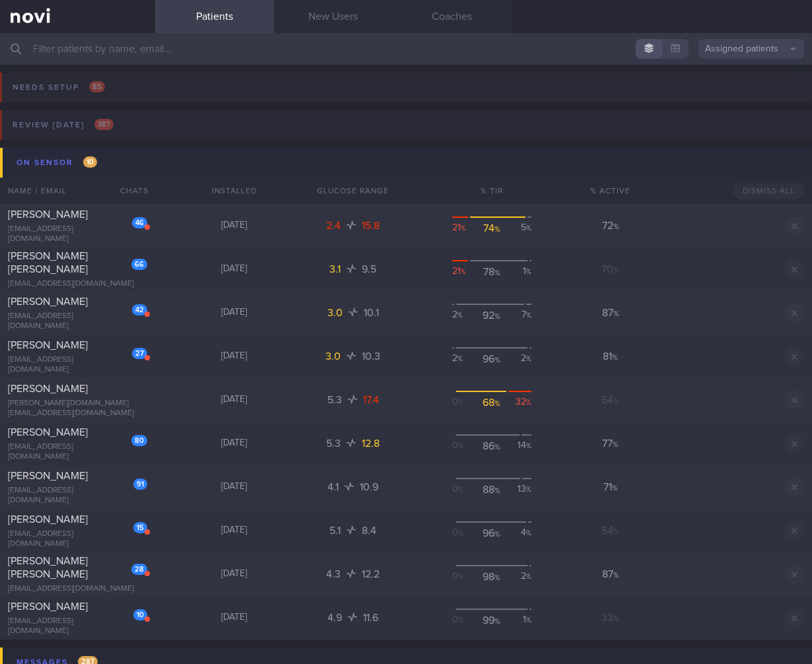 The height and width of the screenshot is (664, 812). I want to click on span: 4.1, so click(334, 488).